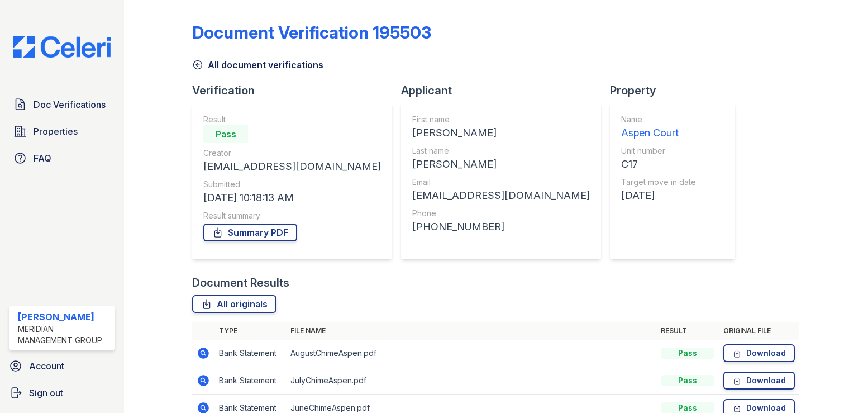 The width and height of the screenshot is (868, 413). Describe the element at coordinates (42, 158) in the screenshot. I see `span: FAQ` at that location.